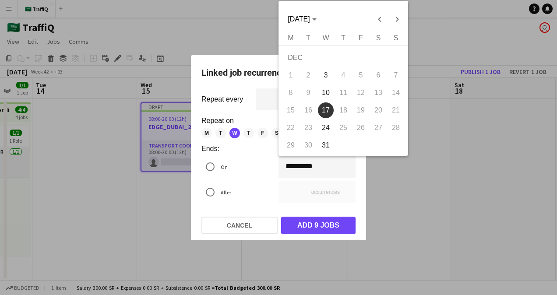 The width and height of the screenshot is (557, 295). What do you see at coordinates (397, 19) in the screenshot?
I see `button: Next month` at bounding box center [397, 19].